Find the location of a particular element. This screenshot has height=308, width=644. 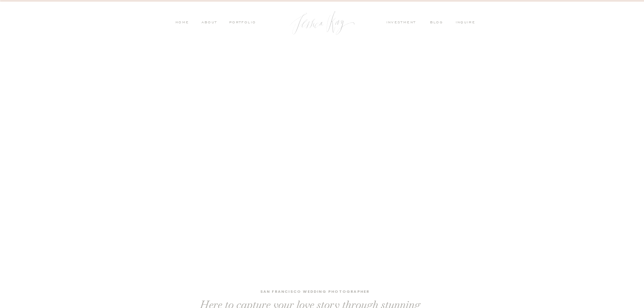

nav: ABOUT is located at coordinates (209, 23).